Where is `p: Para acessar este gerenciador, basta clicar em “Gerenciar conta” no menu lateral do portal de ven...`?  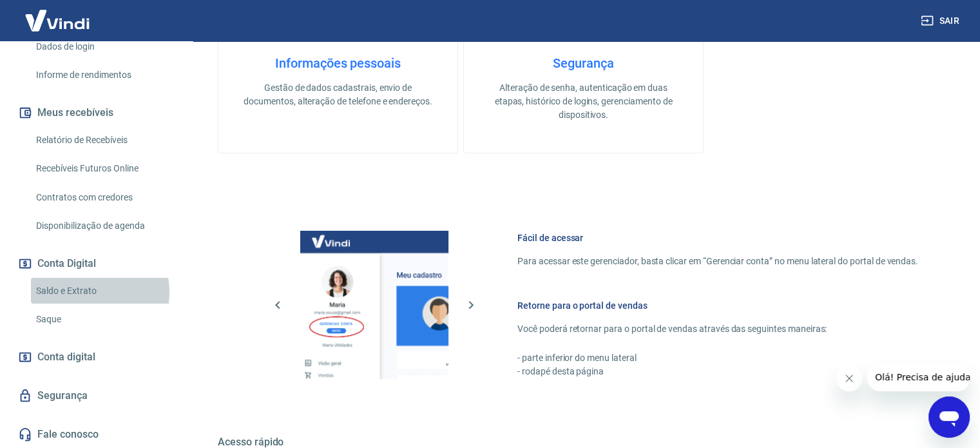
p: Para acessar este gerenciador, basta clicar em “Gerenciar conta” no menu lateral do portal de ven... is located at coordinates (718, 261).